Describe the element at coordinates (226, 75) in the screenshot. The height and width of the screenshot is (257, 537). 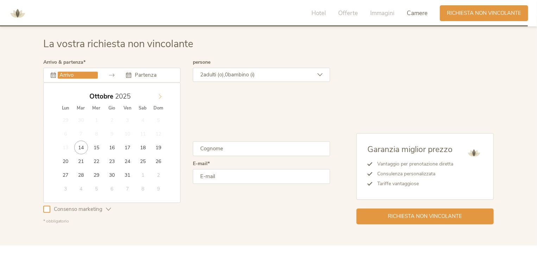
I see `span: 0` at that location.